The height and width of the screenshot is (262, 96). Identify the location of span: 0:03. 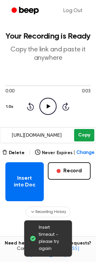
(86, 91).